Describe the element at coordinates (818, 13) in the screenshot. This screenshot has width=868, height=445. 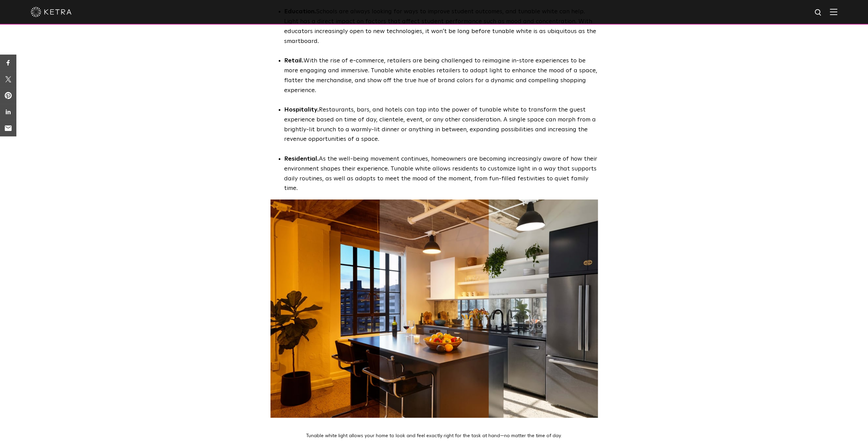
I see `img: search icon` at that location.